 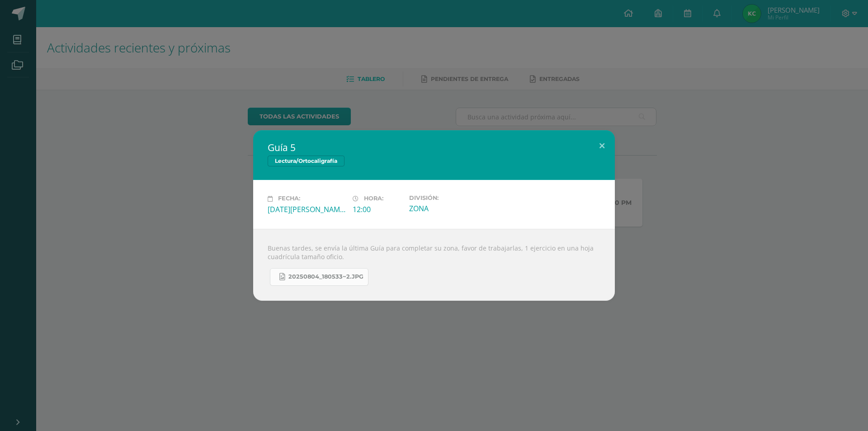 What do you see at coordinates (434, 148) in the screenshot?
I see `h2: Guía 5` at bounding box center [434, 148].